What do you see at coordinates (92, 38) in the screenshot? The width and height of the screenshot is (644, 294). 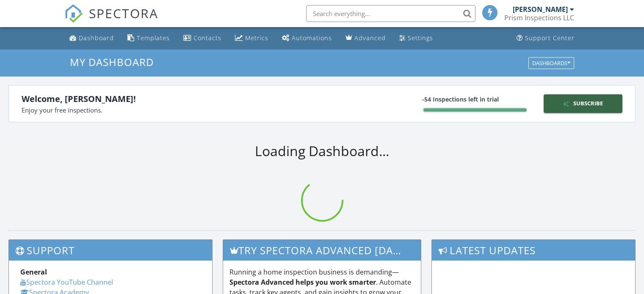 I see `a: Dashboard` at bounding box center [92, 38].